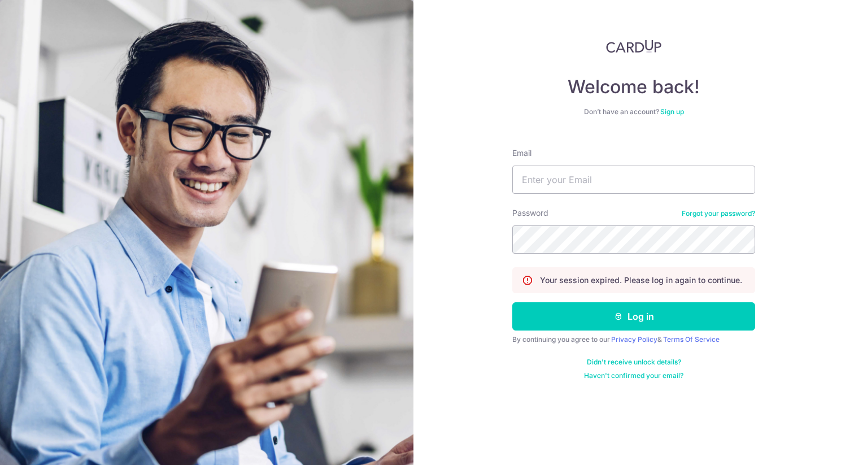  What do you see at coordinates (634, 112) in the screenshot?
I see `div: Don’t have an account?` at bounding box center [634, 112].